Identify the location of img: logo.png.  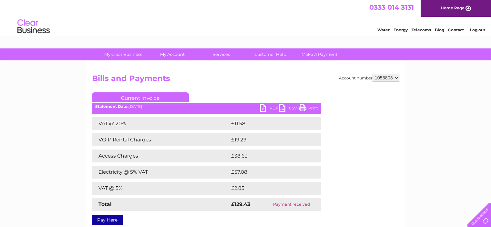
(34, 26).